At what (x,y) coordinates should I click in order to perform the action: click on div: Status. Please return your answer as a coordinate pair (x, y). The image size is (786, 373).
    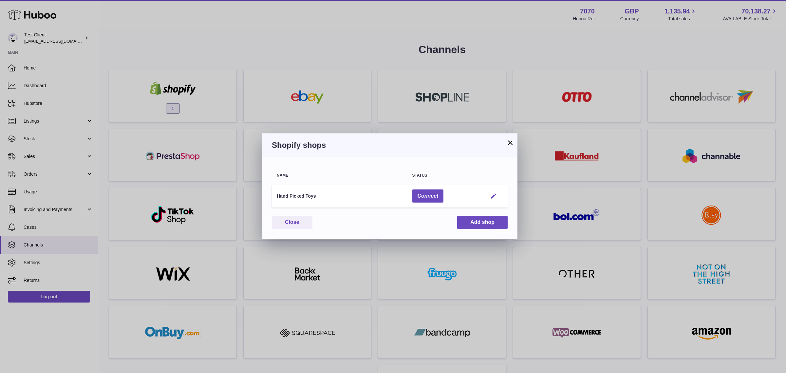
    Looking at the image, I should click on (445, 175).